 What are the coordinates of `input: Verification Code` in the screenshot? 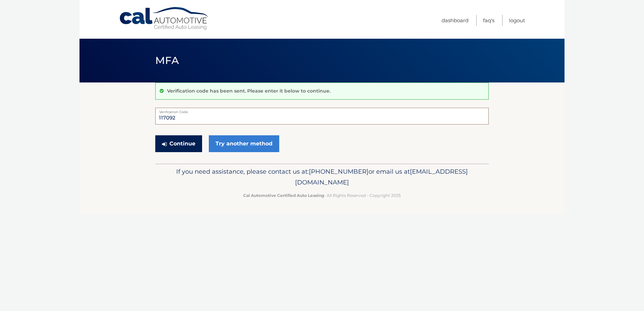 It's located at (322, 116).